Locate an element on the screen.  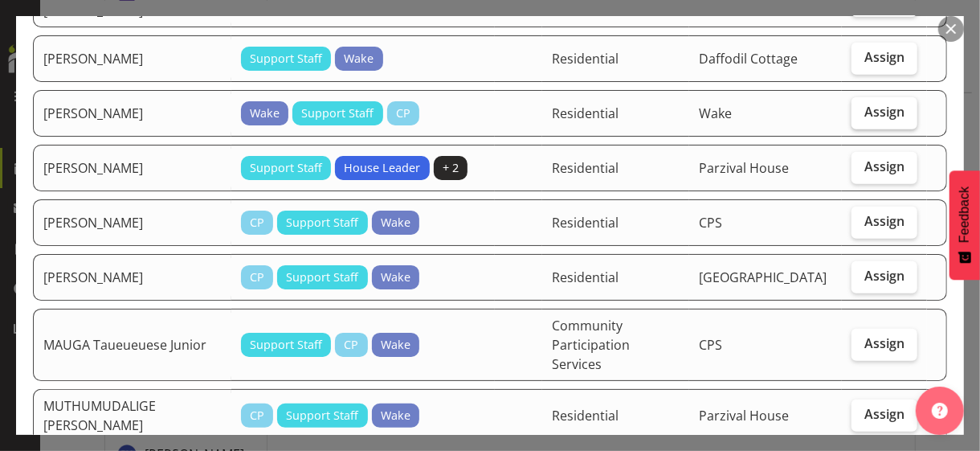
span: + 2 is located at coordinates (451, 168).